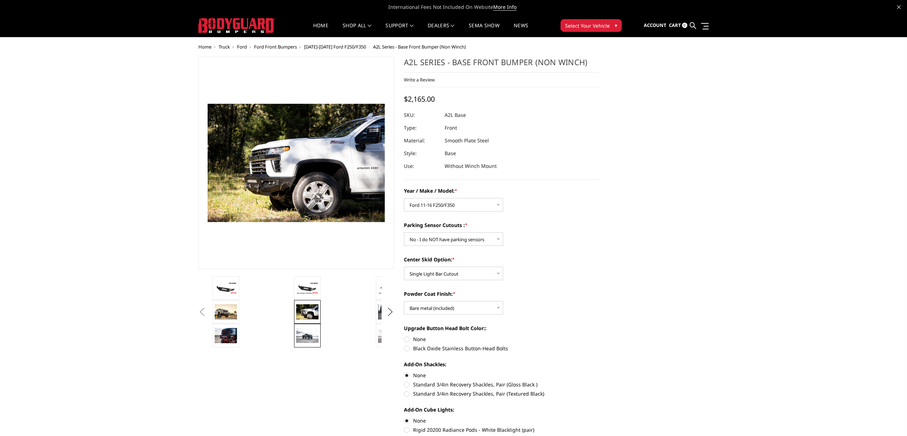 Image resolution: width=907 pixels, height=436 pixels. What do you see at coordinates (889, 419) in the screenshot?
I see `div: Chat Widget` at bounding box center [889, 419].